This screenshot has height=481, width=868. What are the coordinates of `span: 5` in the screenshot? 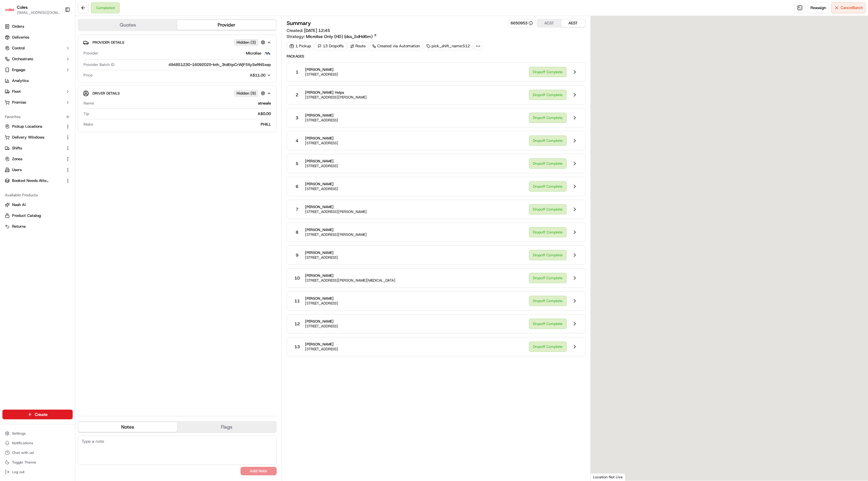 It's located at (297, 164).